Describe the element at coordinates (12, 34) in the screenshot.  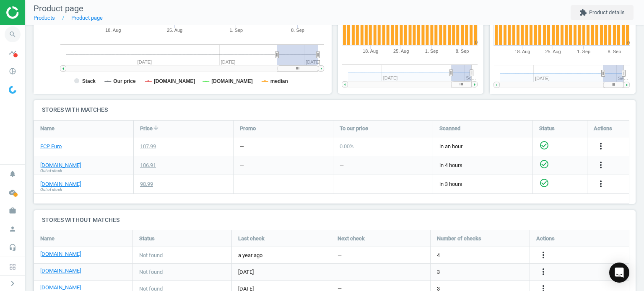
I see `i: search` at that location.